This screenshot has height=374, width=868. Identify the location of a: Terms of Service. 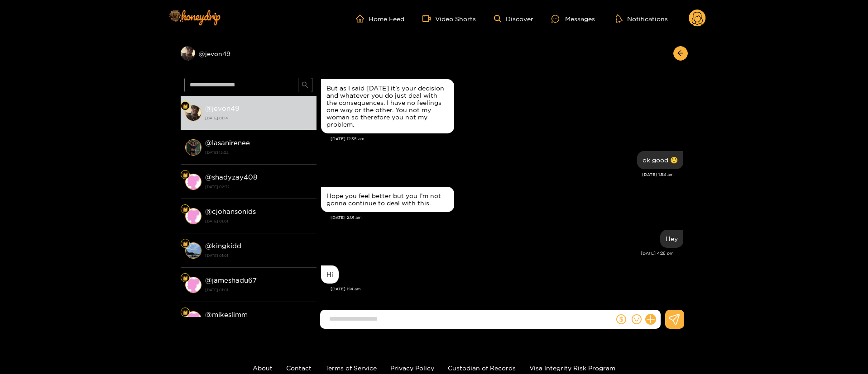
(351, 368).